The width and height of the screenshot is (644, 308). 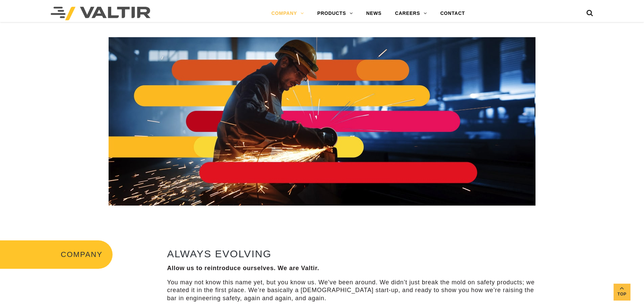 I want to click on a: COMPANY, so click(x=287, y=13).